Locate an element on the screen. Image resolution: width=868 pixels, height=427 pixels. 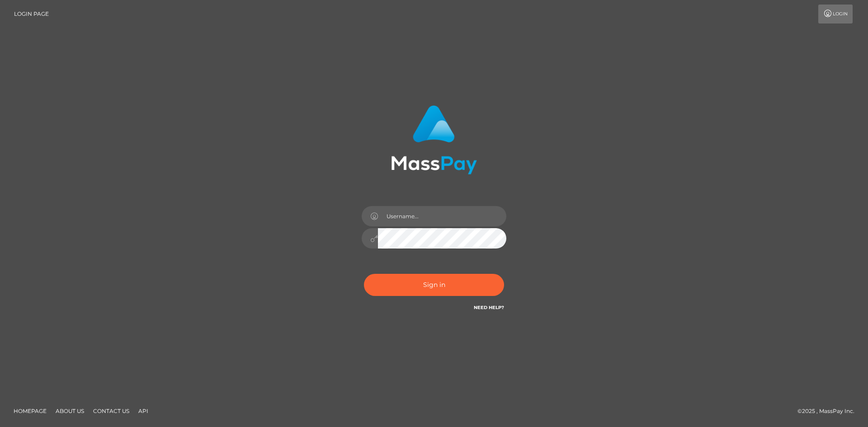
a: Need Help? is located at coordinates (489, 307).